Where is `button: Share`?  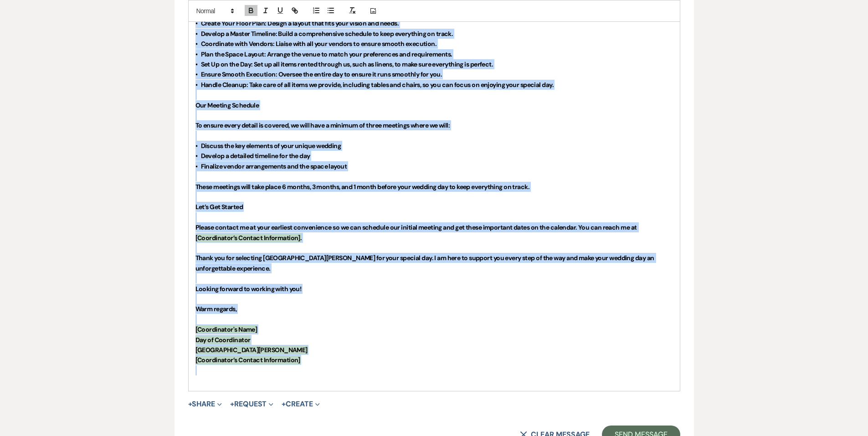 button: Share is located at coordinates (205, 404).